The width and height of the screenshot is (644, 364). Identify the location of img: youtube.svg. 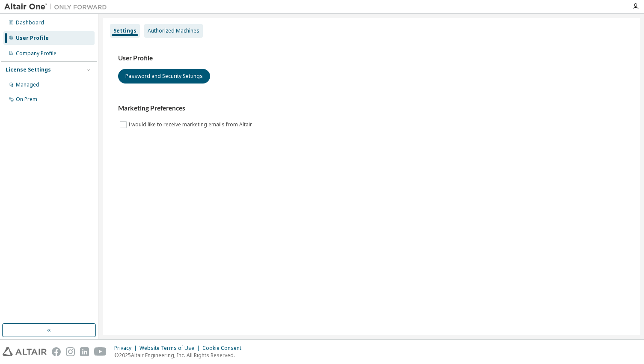
(100, 352).